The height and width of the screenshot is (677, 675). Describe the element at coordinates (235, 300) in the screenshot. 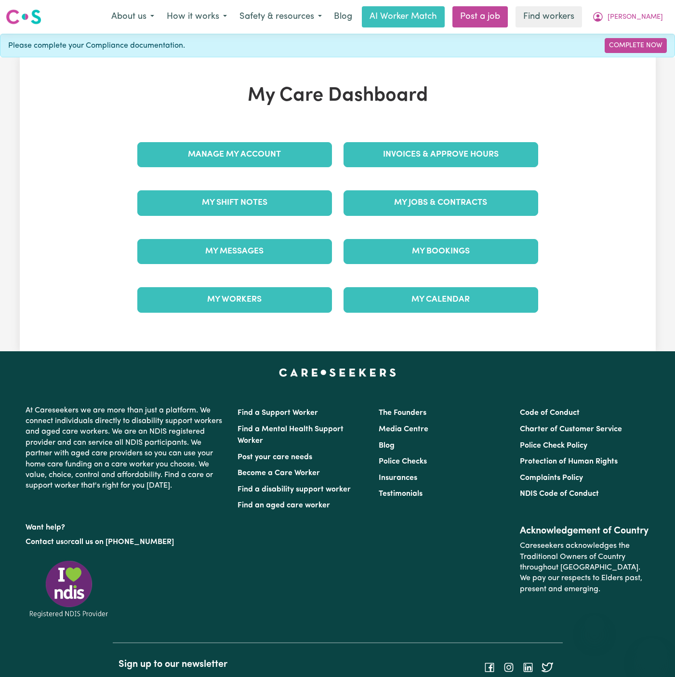

I see `a: My Workers` at that location.